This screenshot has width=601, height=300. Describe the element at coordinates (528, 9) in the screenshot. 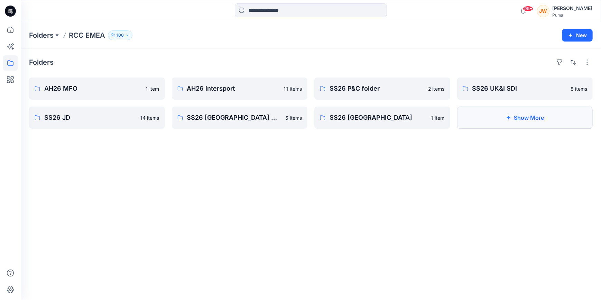

I see `span: 99+` at that location.